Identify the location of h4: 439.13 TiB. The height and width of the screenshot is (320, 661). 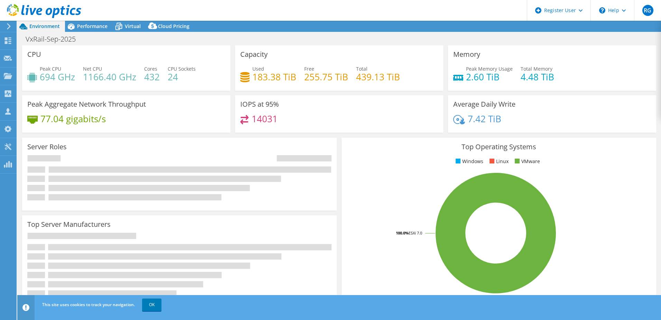
(378, 77).